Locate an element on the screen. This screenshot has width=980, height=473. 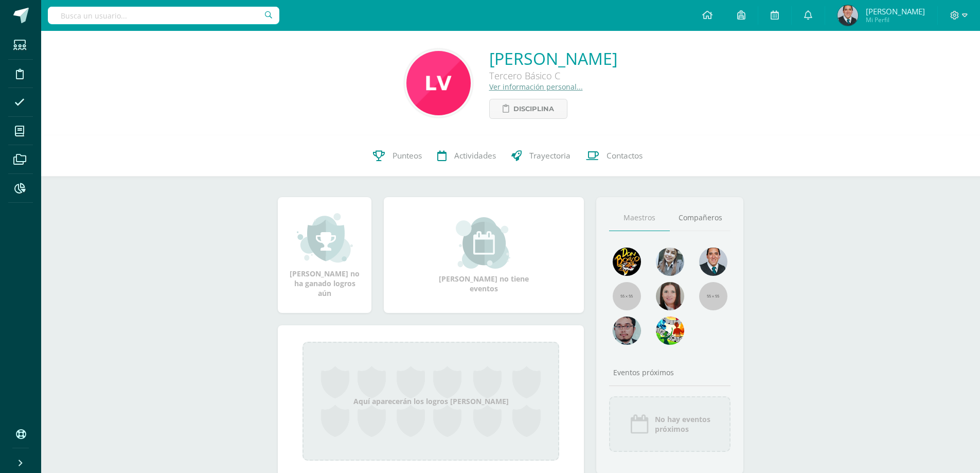
span: Trayectoria is located at coordinates (550, 156).